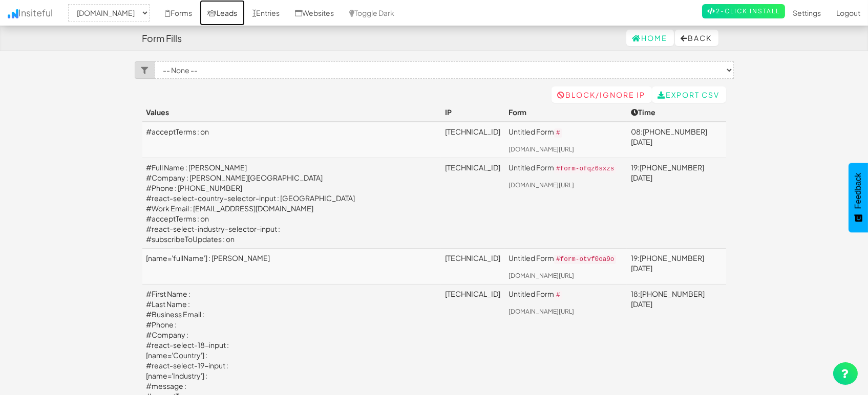  What do you see at coordinates (689, 95) in the screenshot?
I see `a: Export CSV` at bounding box center [689, 95].